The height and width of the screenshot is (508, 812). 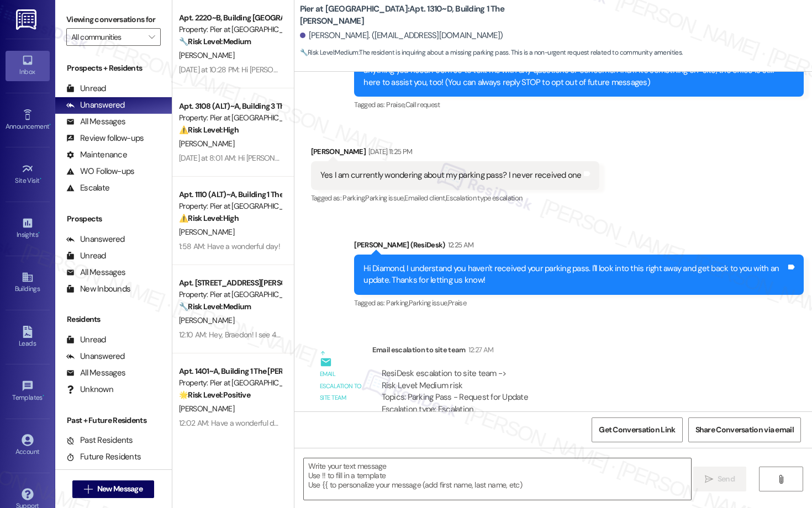 What do you see at coordinates (457, 303) in the screenshot?
I see `span: Praise` at bounding box center [457, 303].